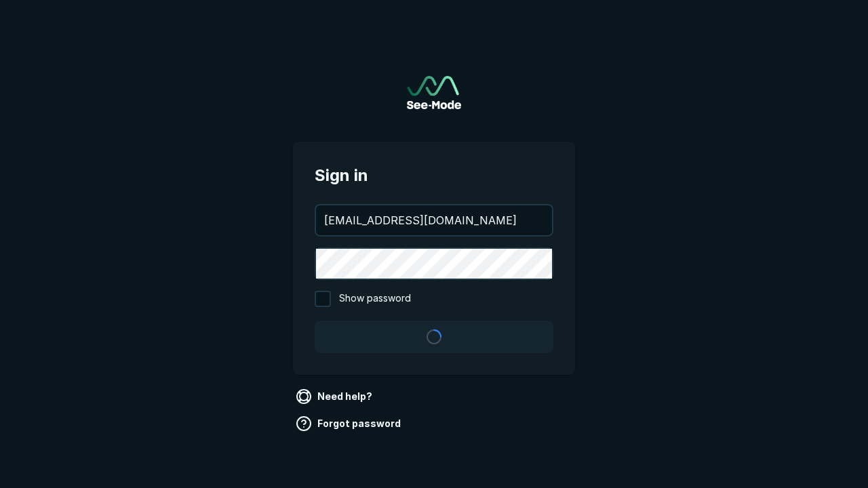 This screenshot has height=488, width=868. What do you see at coordinates (375, 299) in the screenshot?
I see `span: Show password` at bounding box center [375, 299].